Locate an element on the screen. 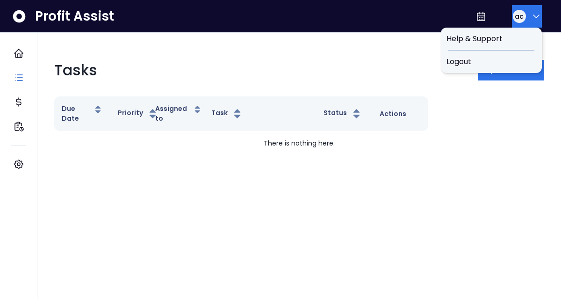 The width and height of the screenshot is (561, 299). td: There is nothing here. is located at coordinates (299, 143).